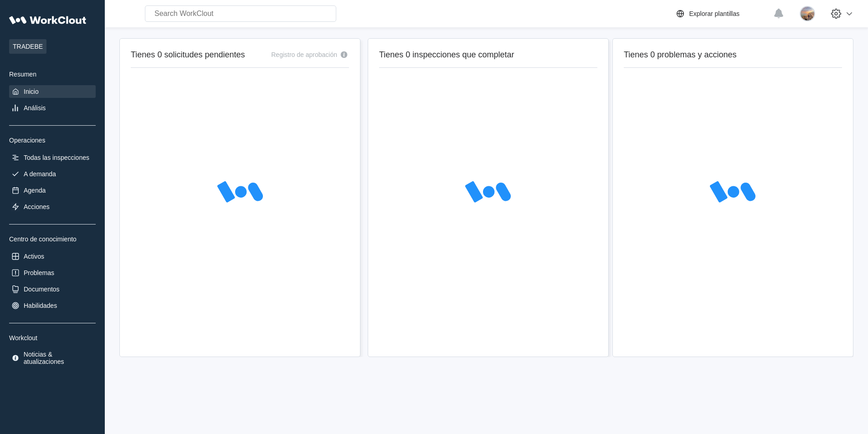 This screenshot has height=434, width=868. What do you see at coordinates (53, 305) in the screenshot?
I see `a: Habilidades` at bounding box center [53, 305].